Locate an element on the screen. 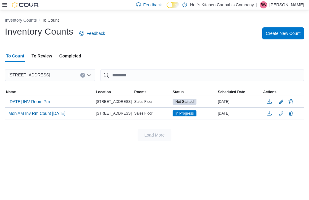 This screenshot has width=309, height=200. button: Clear input is located at coordinates (83, 75).